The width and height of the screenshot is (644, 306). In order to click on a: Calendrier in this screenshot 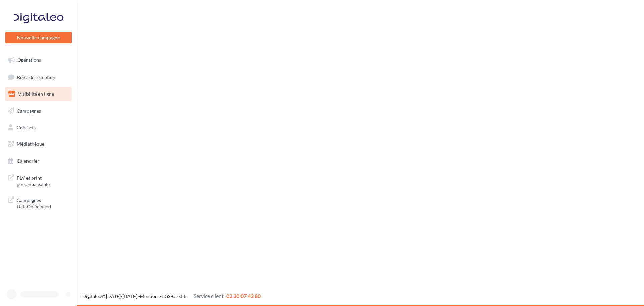, I will do `click(39, 161)`.